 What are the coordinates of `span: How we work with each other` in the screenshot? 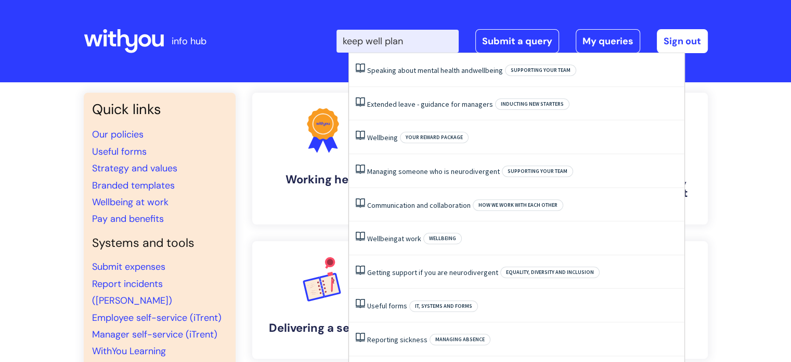 It's located at (518, 205).